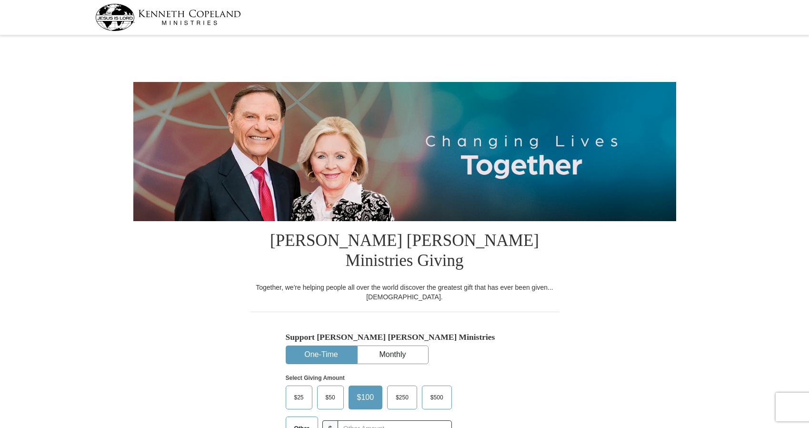 The width and height of the screenshot is (809, 428). I want to click on button: Monthly, so click(393, 354).